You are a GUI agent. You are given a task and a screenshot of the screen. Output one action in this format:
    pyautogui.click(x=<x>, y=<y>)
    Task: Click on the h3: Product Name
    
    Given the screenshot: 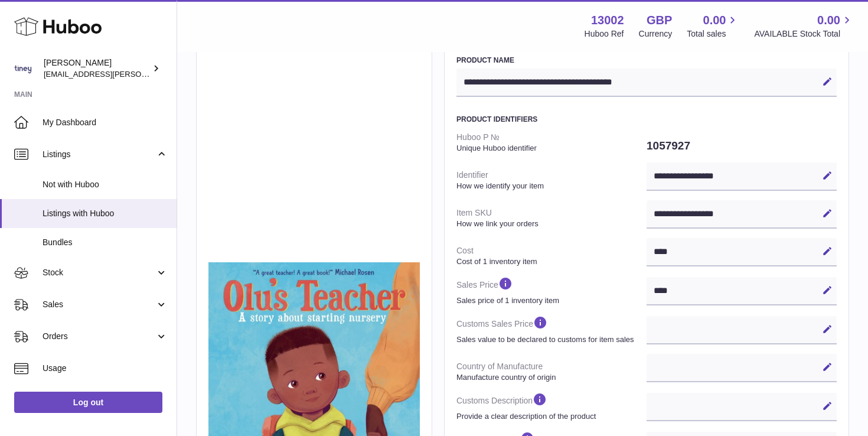 What is the action you would take?
    pyautogui.click(x=647, y=60)
    